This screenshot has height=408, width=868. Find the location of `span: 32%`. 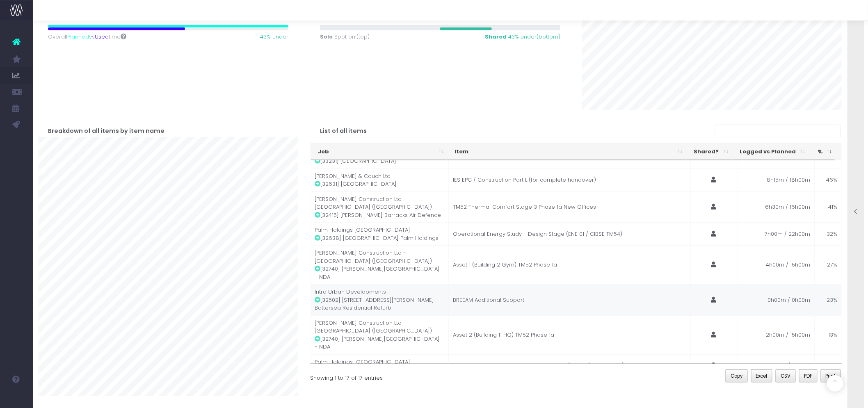

span: 32% is located at coordinates (831, 234).